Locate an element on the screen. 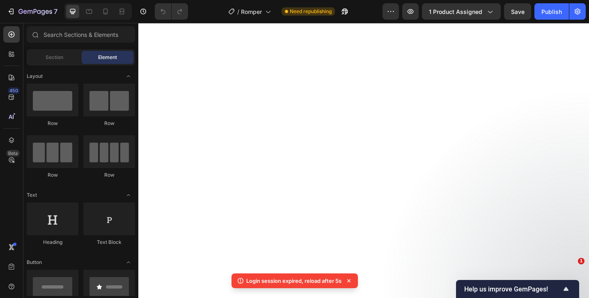 This screenshot has width=589, height=298. span: Text is located at coordinates (32, 195).